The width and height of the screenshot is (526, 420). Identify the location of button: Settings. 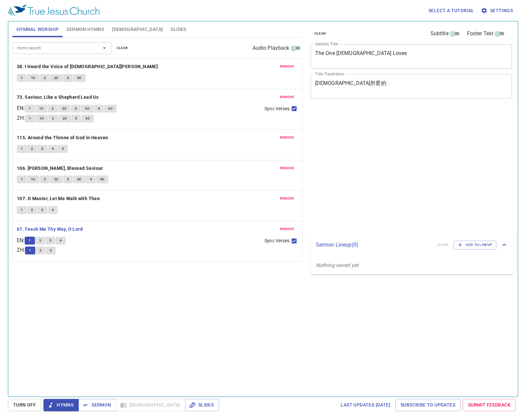
(497, 10).